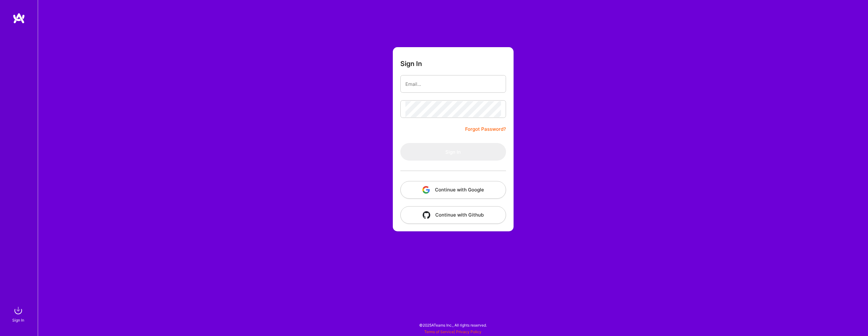 The height and width of the screenshot is (336, 868). What do you see at coordinates (19, 314) in the screenshot?
I see `a: sign inSign In` at bounding box center [19, 314].